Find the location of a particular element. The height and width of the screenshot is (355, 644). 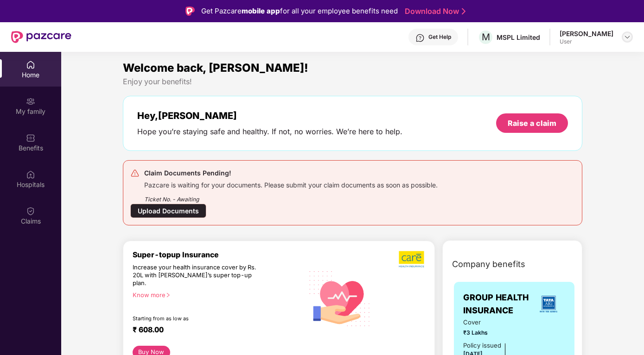

span: Cover is located at coordinates (486, 322).